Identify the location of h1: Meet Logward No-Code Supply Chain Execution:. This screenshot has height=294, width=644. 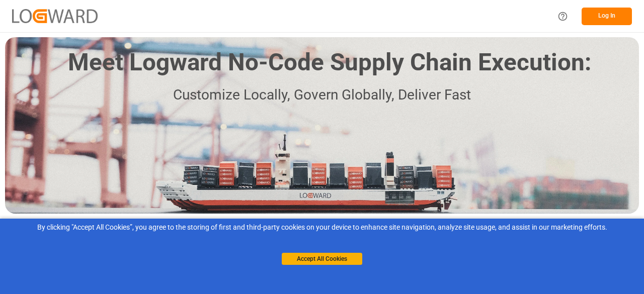
(330, 62).